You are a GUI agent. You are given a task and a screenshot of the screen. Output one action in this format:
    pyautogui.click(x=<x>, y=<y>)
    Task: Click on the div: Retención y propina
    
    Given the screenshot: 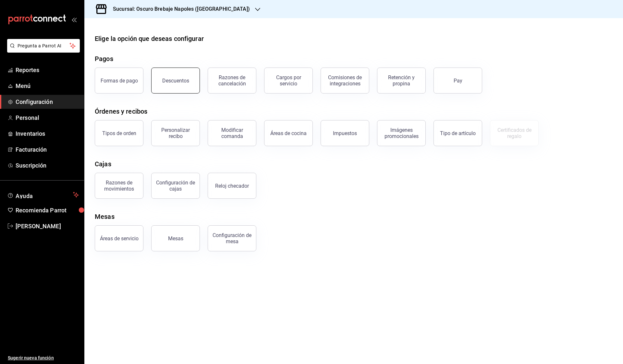 What is the action you would take?
    pyautogui.click(x=402, y=80)
    